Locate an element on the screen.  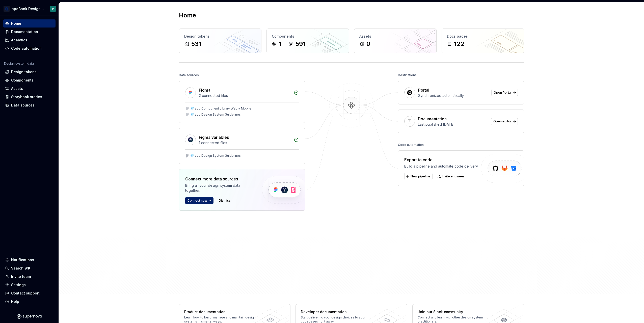
div: Product documentation is located at coordinates (221, 311).